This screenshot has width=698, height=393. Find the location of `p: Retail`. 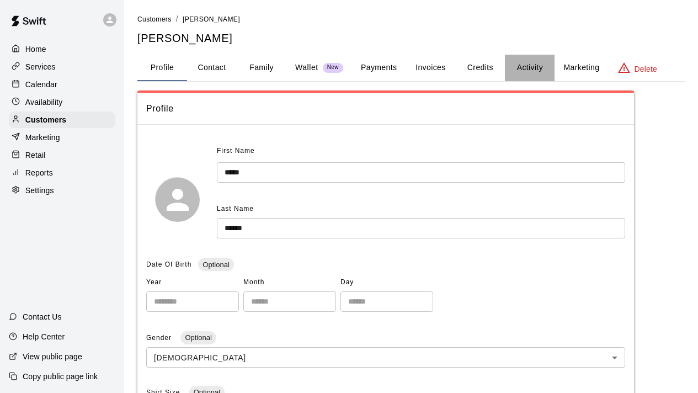

p: Retail is located at coordinates (35, 155).